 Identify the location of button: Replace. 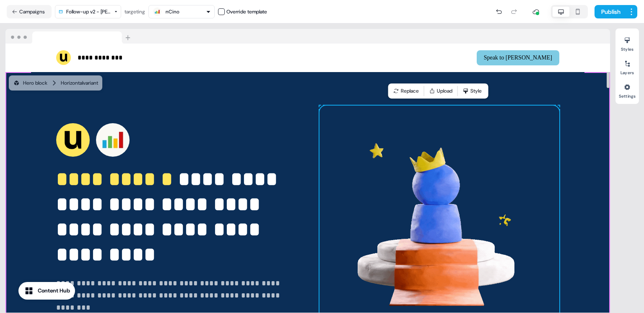
(406, 91).